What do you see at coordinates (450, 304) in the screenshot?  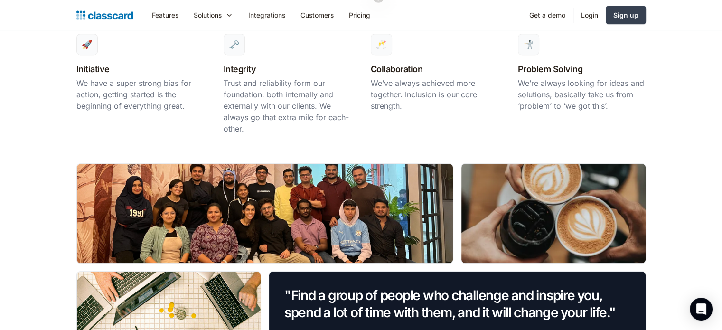 I see `em: "Find a group of people who challenge and inspire you, spend a lot of time with them, and it will...` at bounding box center [450, 304].